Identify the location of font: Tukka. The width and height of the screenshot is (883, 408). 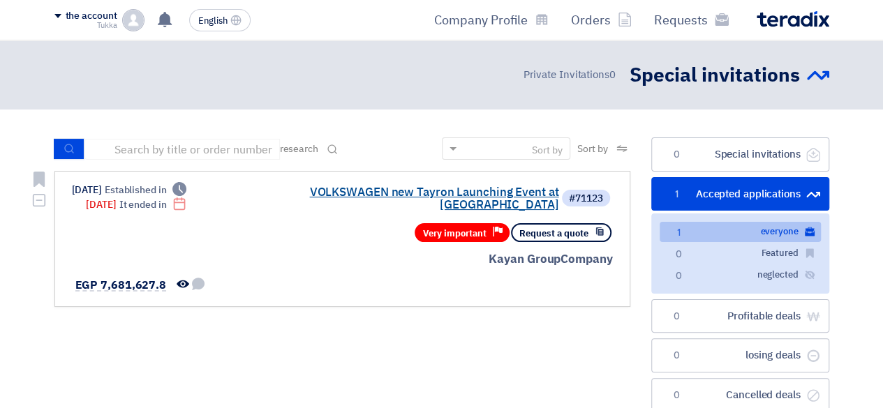
(107, 25).